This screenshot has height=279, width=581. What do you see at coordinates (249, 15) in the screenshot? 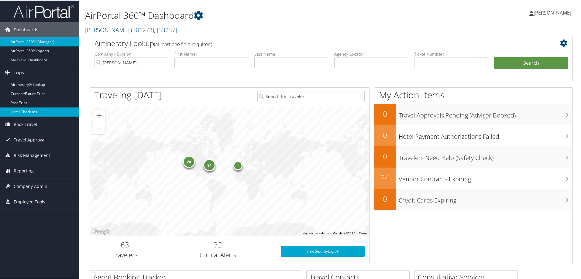
I see `h1: AirPortal 360™ Dashboard` at bounding box center [249, 15].